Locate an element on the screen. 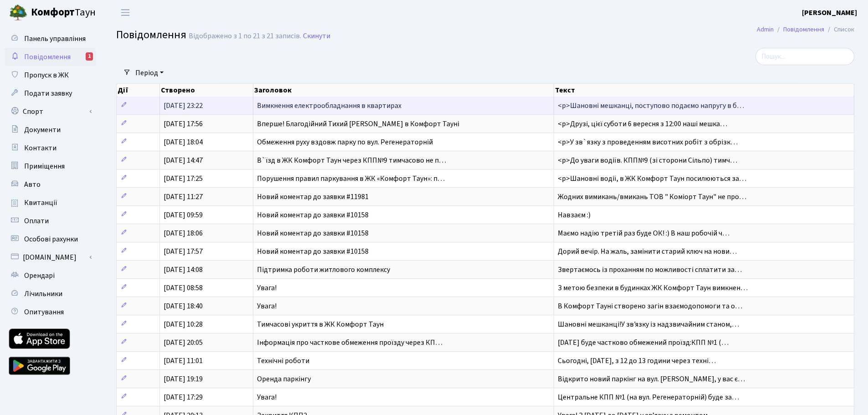  span: В Комфорт Тауні створено загін взаємодопомоги та о… is located at coordinates (649, 306).